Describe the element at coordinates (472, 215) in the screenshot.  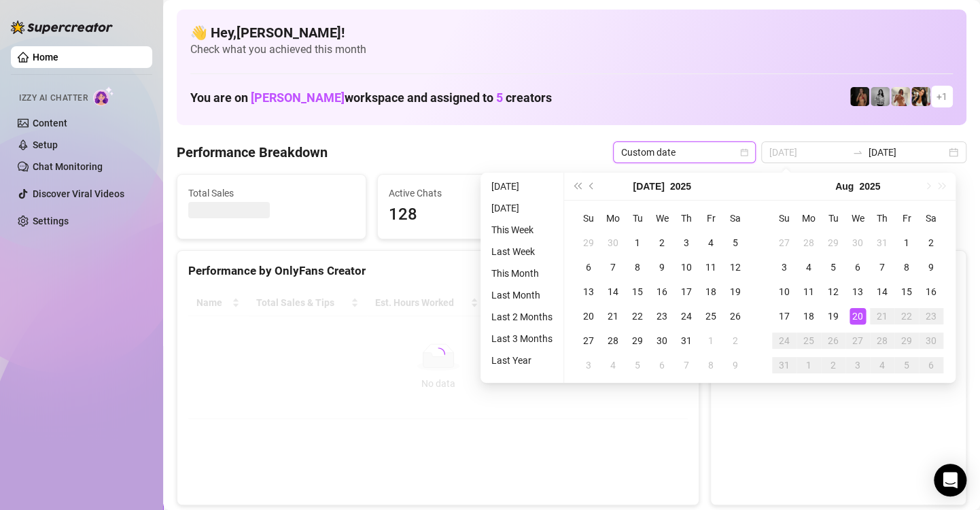
I see `span: 128` at that location.